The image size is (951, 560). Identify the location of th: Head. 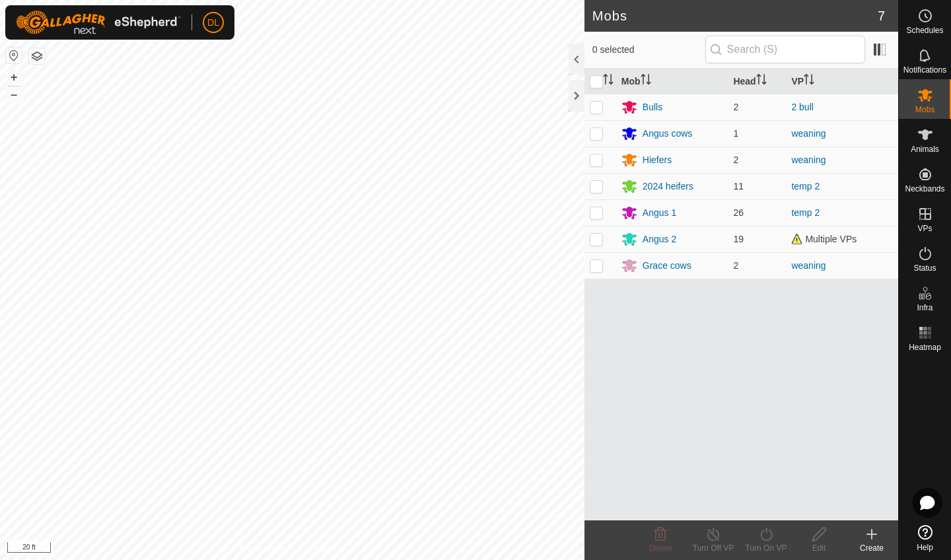
(757, 81).